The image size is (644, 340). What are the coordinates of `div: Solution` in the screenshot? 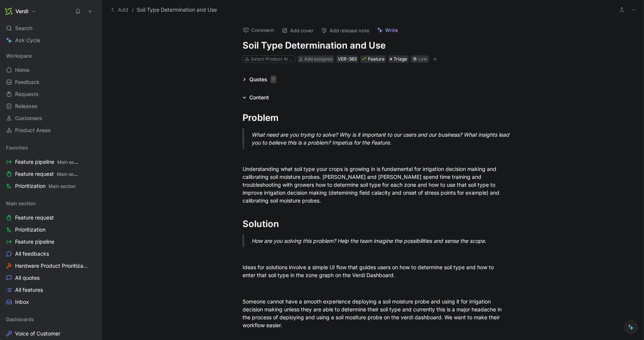 It's located at (373, 225).